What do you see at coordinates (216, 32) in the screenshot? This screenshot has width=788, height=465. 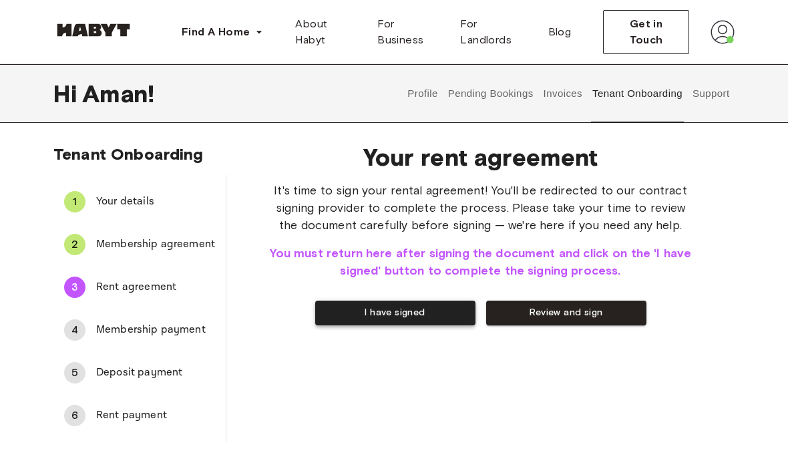 I see `span: Find A Home` at bounding box center [216, 32].